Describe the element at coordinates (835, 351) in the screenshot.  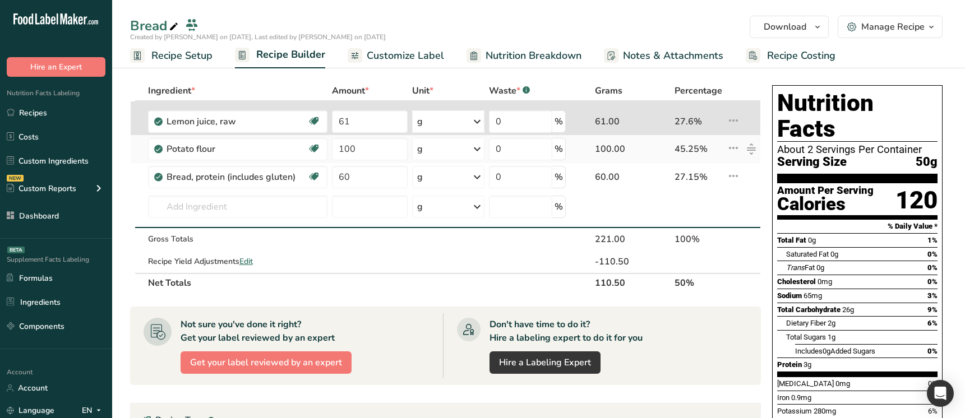
I see `span: Includes Added Sugars` at that location.